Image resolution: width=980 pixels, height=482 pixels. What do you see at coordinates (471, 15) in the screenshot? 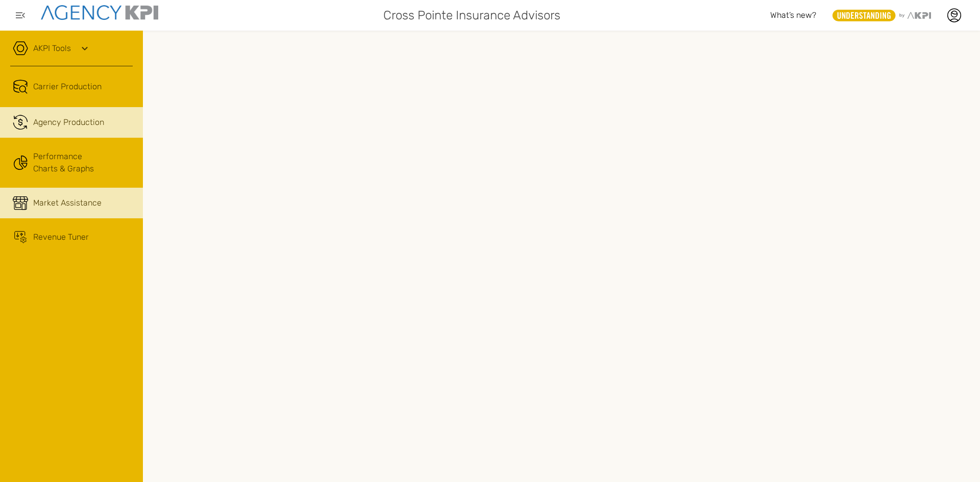
I see `span: Cross Pointe Insurance Advisors` at bounding box center [471, 15].